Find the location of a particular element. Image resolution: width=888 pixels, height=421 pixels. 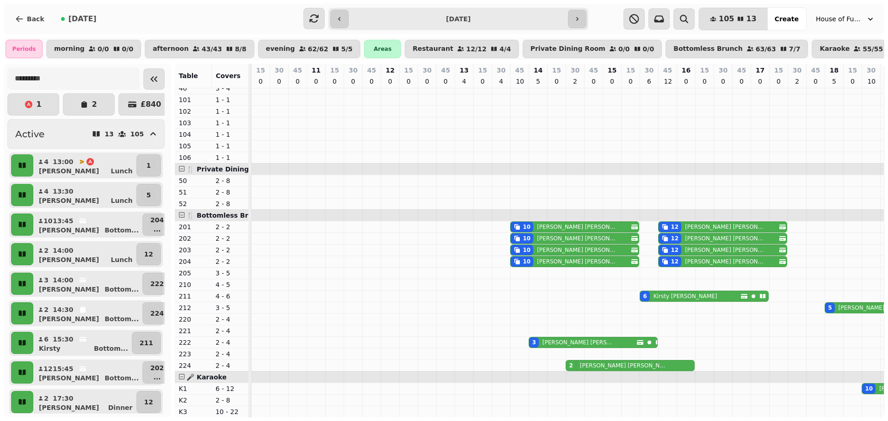

p: 17:30 is located at coordinates (63, 398).